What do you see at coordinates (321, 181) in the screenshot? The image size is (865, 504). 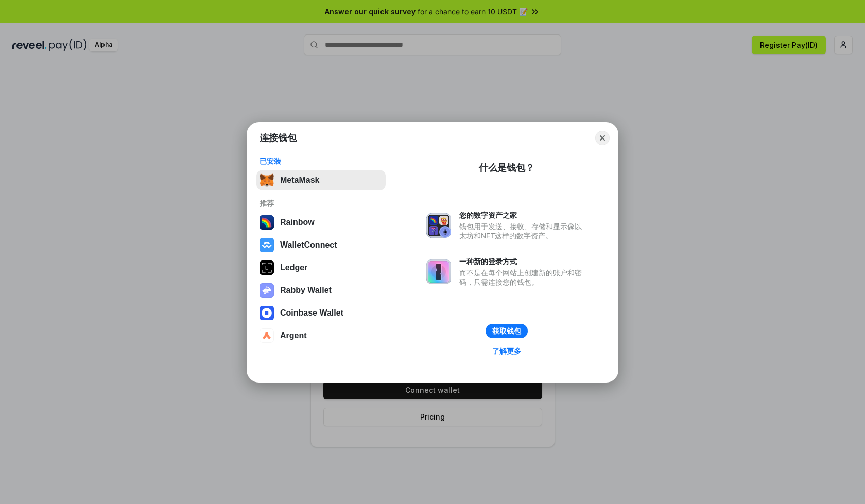 I see `button: MetaMask` at bounding box center [321, 181].